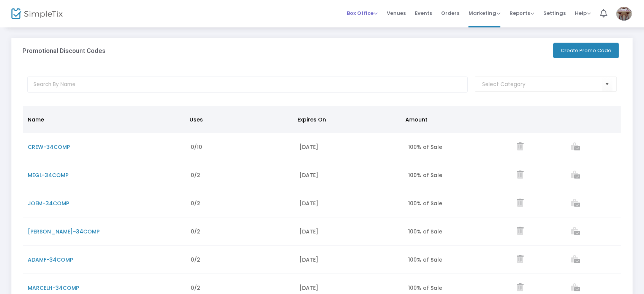 This screenshot has width=644, height=294. Describe the element at coordinates (49, 147) in the screenshot. I see `span: CREW-34COMP` at that location.